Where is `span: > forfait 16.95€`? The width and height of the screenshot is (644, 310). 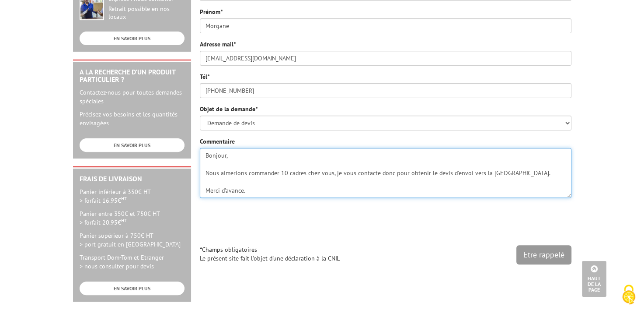 span: > forfait 16.95€ is located at coordinates (103, 200).